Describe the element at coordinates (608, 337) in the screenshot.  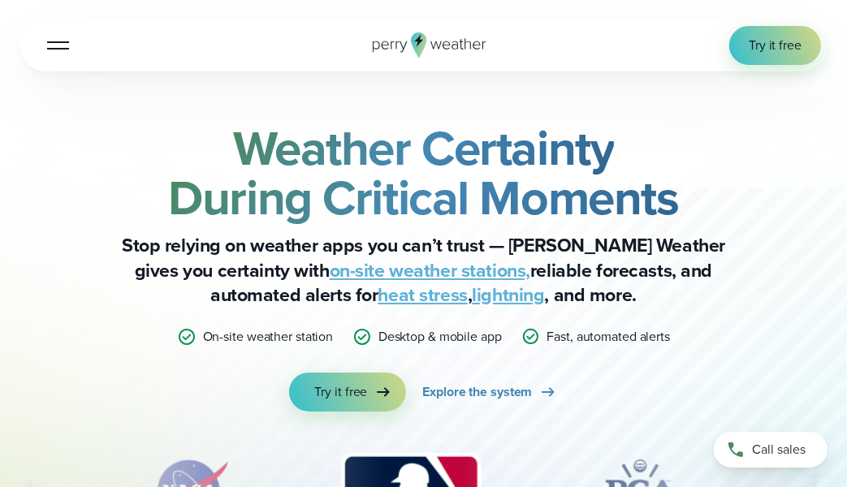
I see `p: Fast, automated alerts` at that location.